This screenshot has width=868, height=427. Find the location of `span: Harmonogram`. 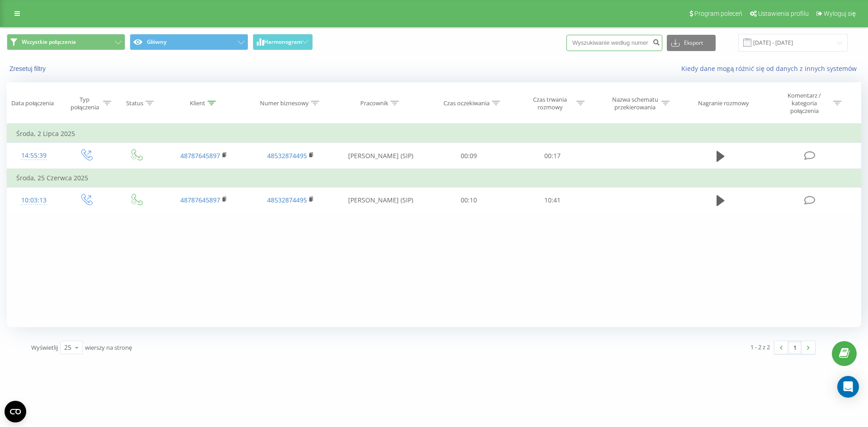

span: Harmonogram is located at coordinates (283, 42).